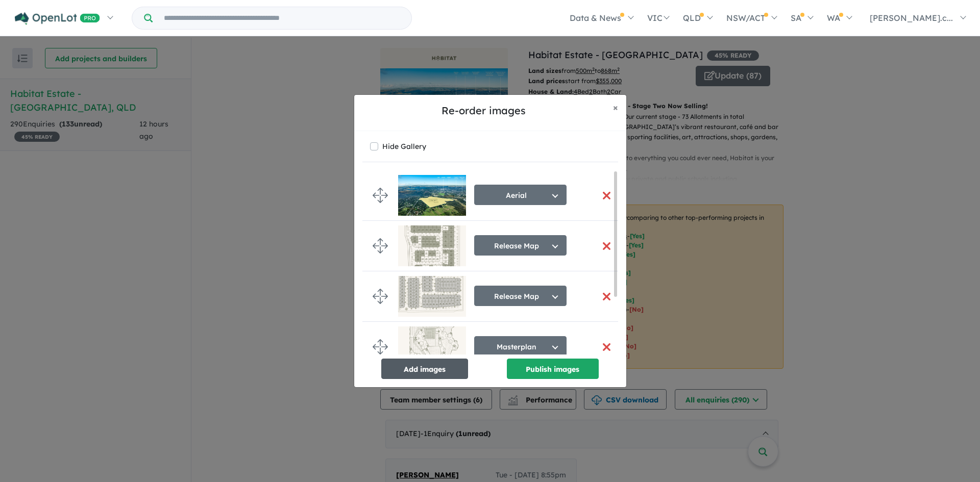 The height and width of the screenshot is (482, 980). What do you see at coordinates (520, 346) in the screenshot?
I see `button: Masterplan` at bounding box center [520, 346].